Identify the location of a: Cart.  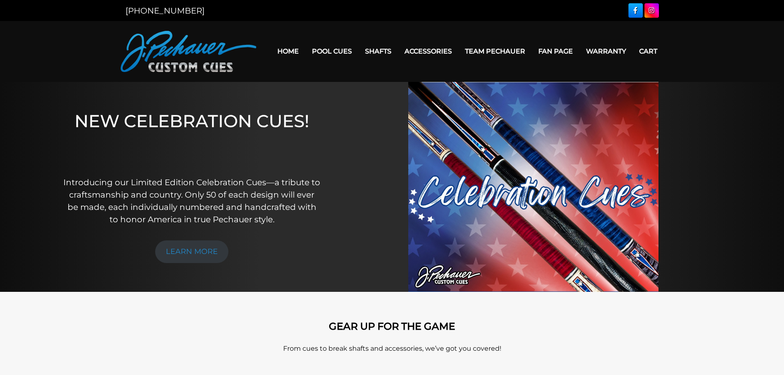
(648, 51).